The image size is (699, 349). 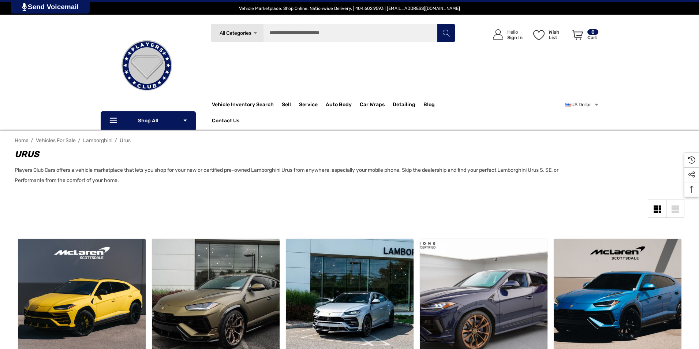 What do you see at coordinates (404, 105) in the screenshot?
I see `span: Detailing` at bounding box center [404, 105].